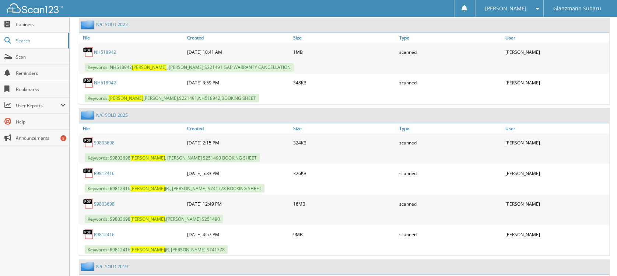 This screenshot has height=276, width=617. Describe the element at coordinates (35, 8) in the screenshot. I see `img: scan123-logo-white.svg` at that location.